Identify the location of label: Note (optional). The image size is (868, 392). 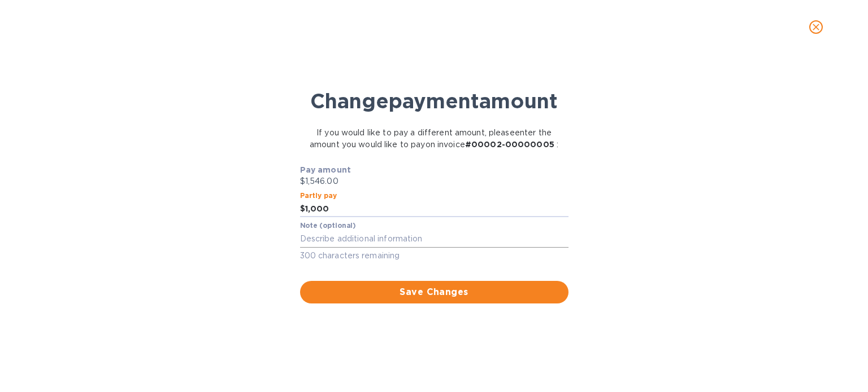
(327, 227).